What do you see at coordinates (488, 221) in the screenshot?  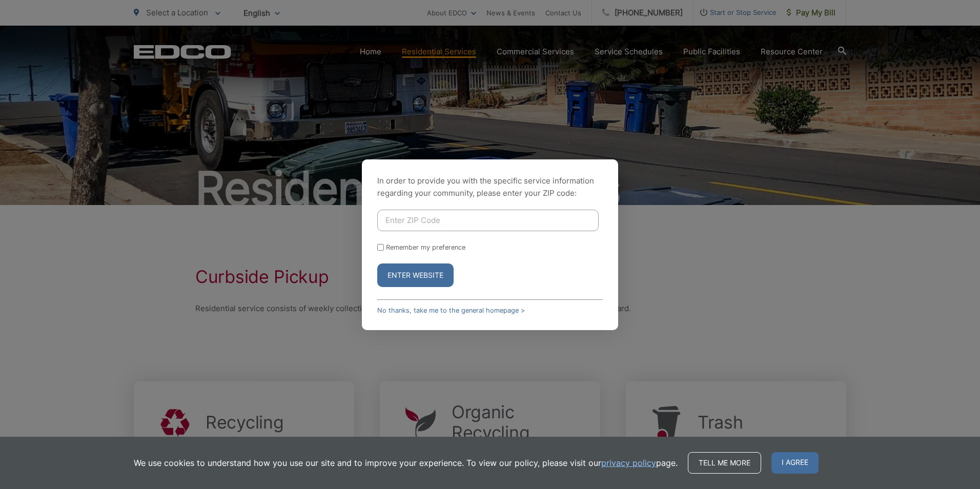 I see `input: Enter ZIP Code` at bounding box center [488, 221].